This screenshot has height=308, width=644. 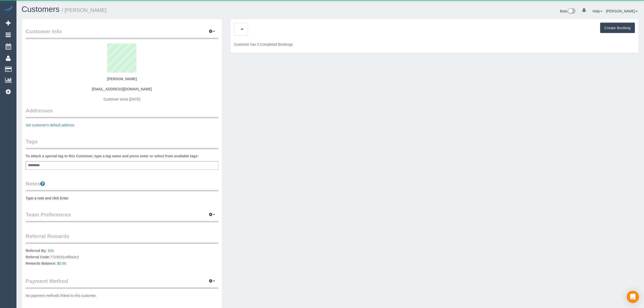 I want to click on legend: Team Preferences, so click(x=122, y=216).